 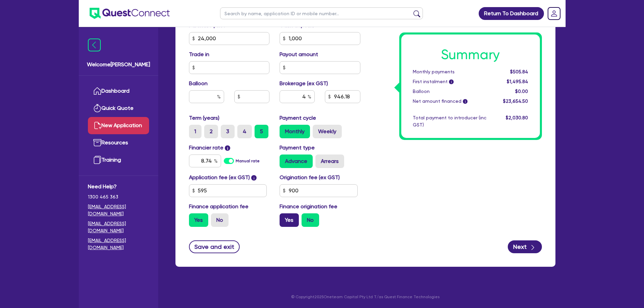 What do you see at coordinates (261, 131) in the screenshot?
I see `label: 5` at bounding box center [261, 131].